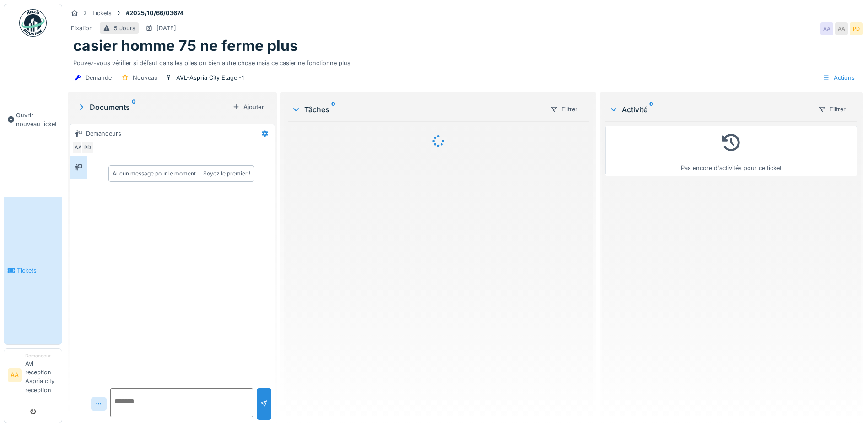 The height and width of the screenshot is (427, 868). What do you see at coordinates (248, 107) in the screenshot?
I see `div: Ajouter` at bounding box center [248, 107].